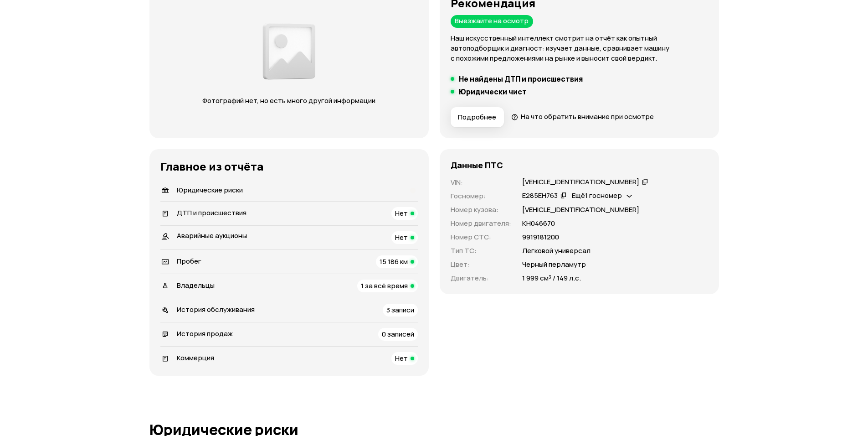 The width and height of the screenshot is (868, 436). I want to click on p: Наш искусственный интеллект смотрит на отчёт как опытный автоподборщик и диагност: изучает данные..., so click(579, 48).